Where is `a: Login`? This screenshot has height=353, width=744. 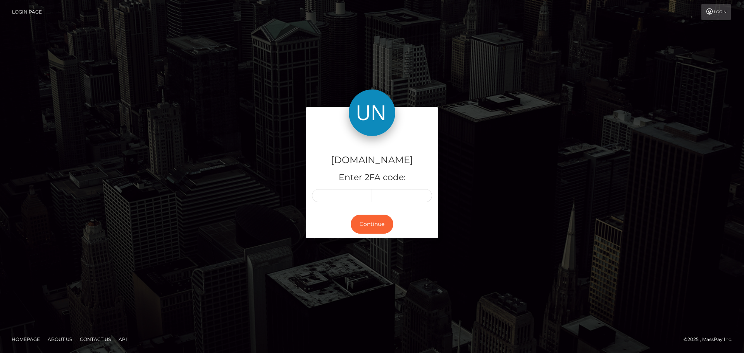 a: Login is located at coordinates (716, 12).